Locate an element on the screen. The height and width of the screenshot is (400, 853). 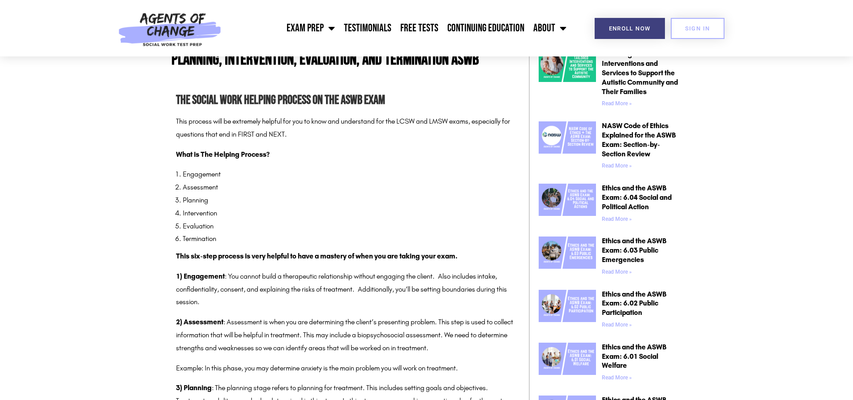
p: This process will be extremely helpful for you to know and understand for the LCSW and LMSW exams... is located at coordinates (346, 128).